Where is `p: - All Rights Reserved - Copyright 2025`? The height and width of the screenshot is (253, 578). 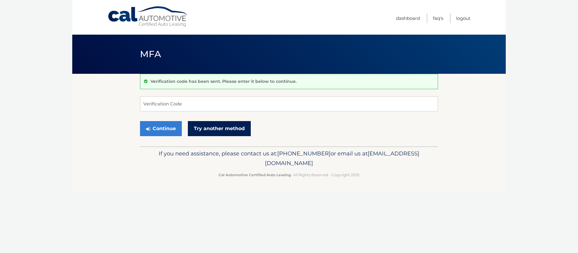 p: - All Rights Reserved - Copyright 2025 is located at coordinates (289, 175).